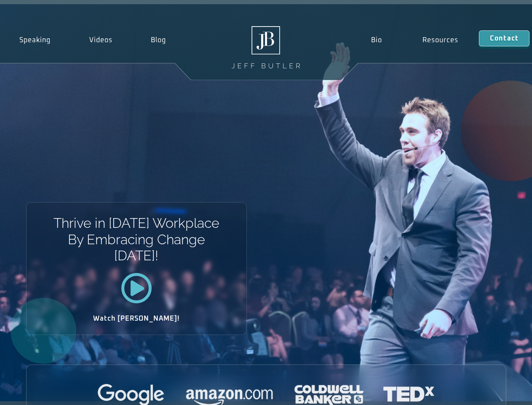  Describe the element at coordinates (158, 40) in the screenshot. I see `a: Blog` at that location.